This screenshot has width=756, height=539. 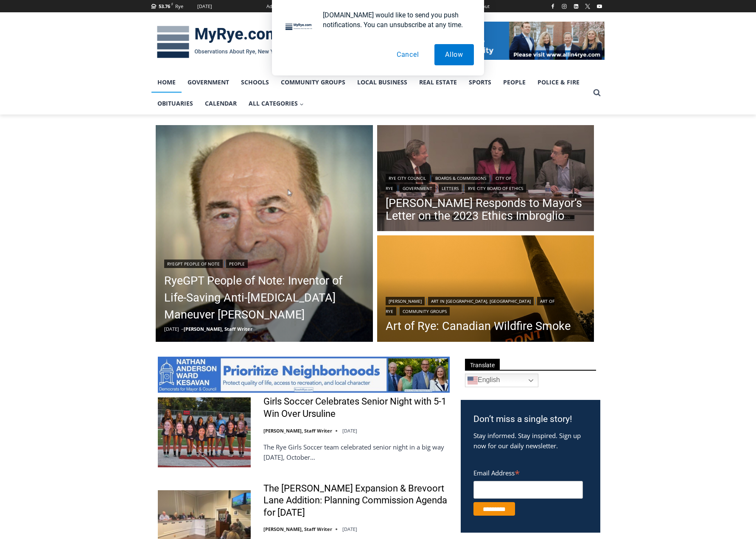 I want to click on a: Local Business, so click(x=382, y=82).